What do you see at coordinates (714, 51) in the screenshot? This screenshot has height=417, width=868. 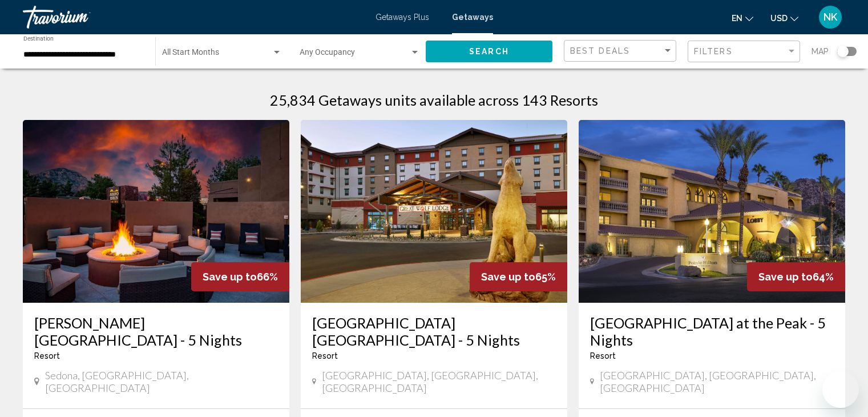 I see `span: Filters` at bounding box center [714, 51].